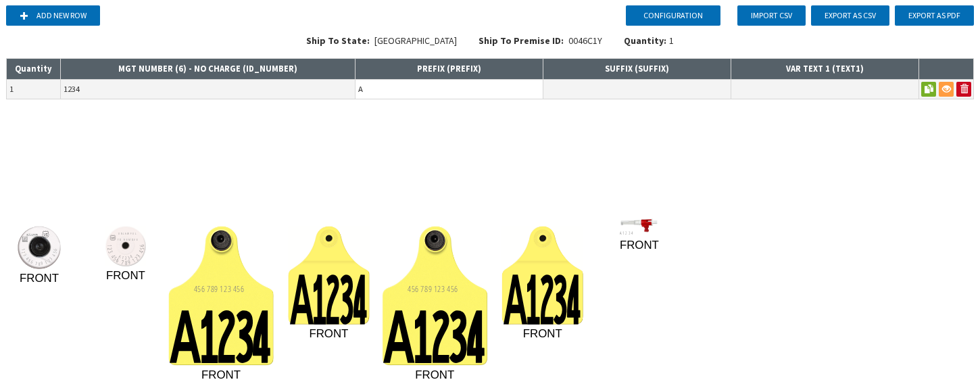  What do you see at coordinates (449, 69) in the screenshot?
I see `th: PREFIX ( PREFIX )` at bounding box center [449, 69].